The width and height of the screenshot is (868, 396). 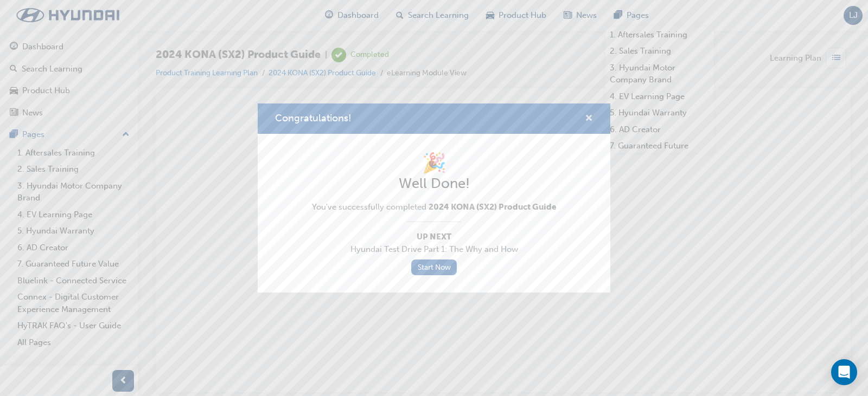 I want to click on div: Open Intercom Messenger, so click(x=844, y=372).